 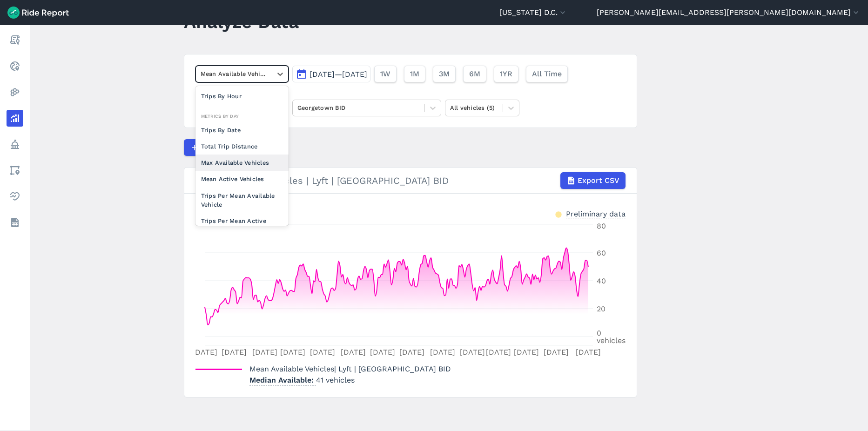 I want to click on button: 6M, so click(x=475, y=74).